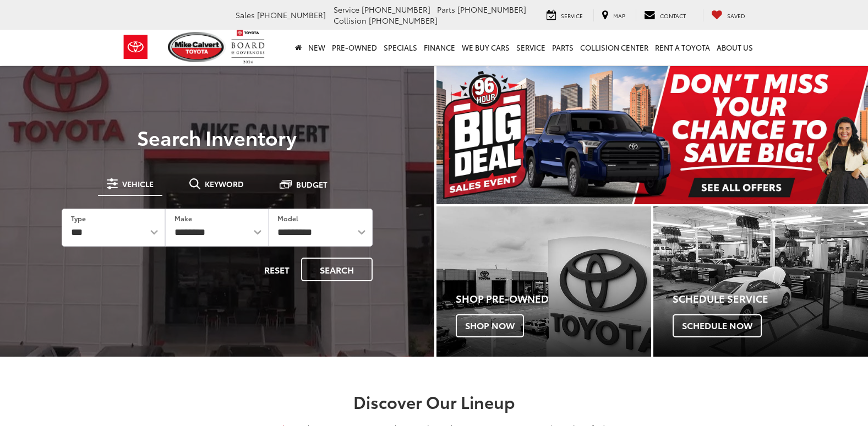 This screenshot has height=426, width=868. Describe the element at coordinates (490, 326) in the screenshot. I see `span: Shop Now` at that location.